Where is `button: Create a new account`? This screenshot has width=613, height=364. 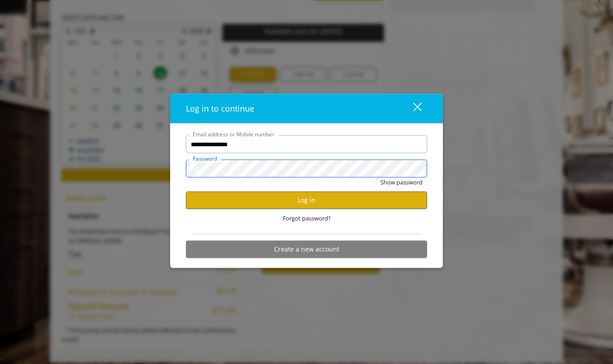
button: Create a new account is located at coordinates (306, 248).